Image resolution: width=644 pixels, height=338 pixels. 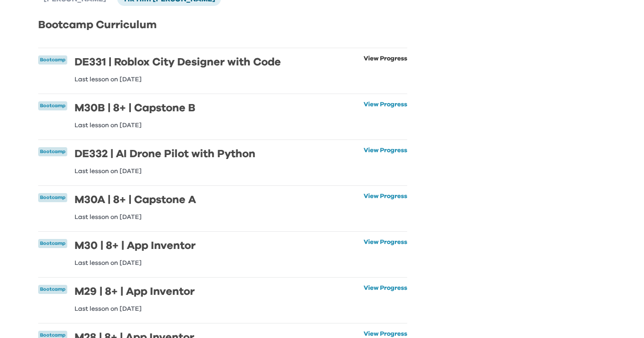 I want to click on h6: M30 | 8+ | App Inventor, so click(x=135, y=246).